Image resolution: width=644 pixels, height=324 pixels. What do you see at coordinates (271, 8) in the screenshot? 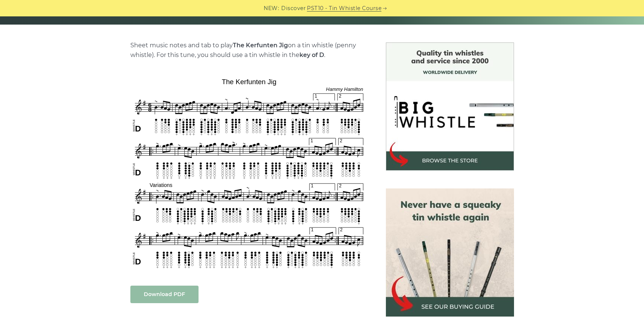
I see `span: NEW:` at bounding box center [271, 8].